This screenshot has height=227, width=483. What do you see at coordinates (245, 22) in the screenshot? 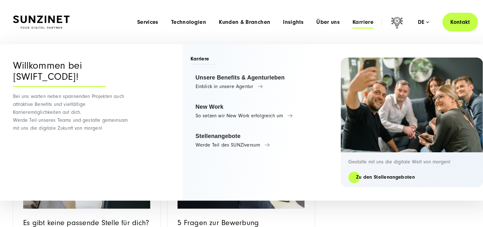
I see `a: Kunden & Branchen` at bounding box center [245, 22].